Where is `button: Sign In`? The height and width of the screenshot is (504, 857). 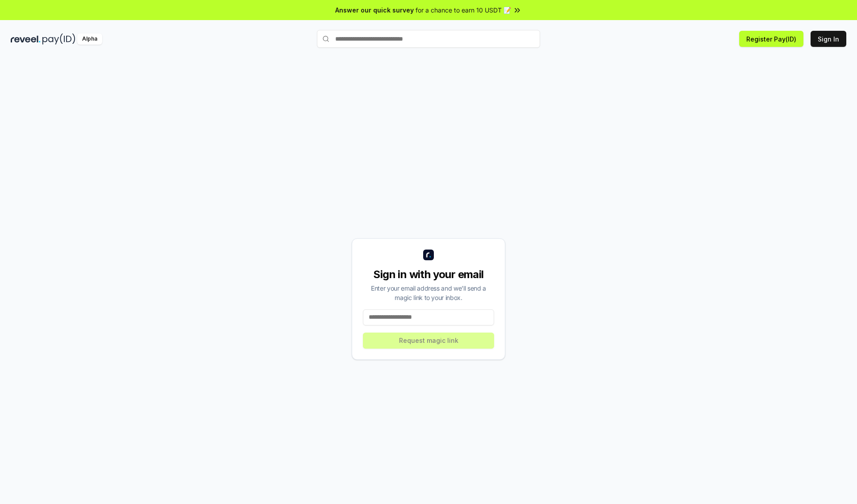
button: Sign In is located at coordinates (829, 39).